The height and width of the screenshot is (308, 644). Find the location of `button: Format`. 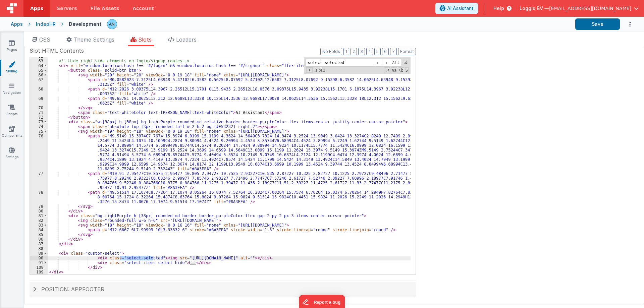

button: Format is located at coordinates (406, 52).